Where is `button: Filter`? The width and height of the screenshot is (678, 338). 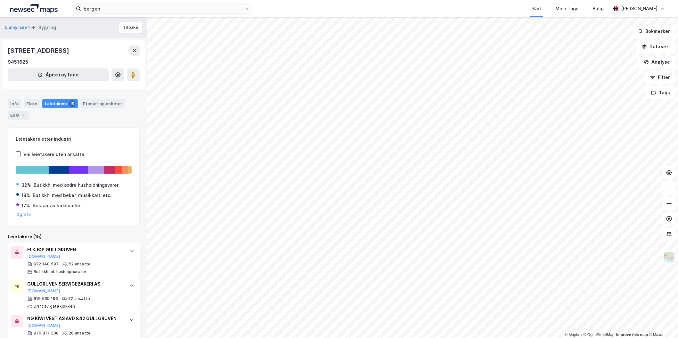 button: Filter is located at coordinates (660, 77).